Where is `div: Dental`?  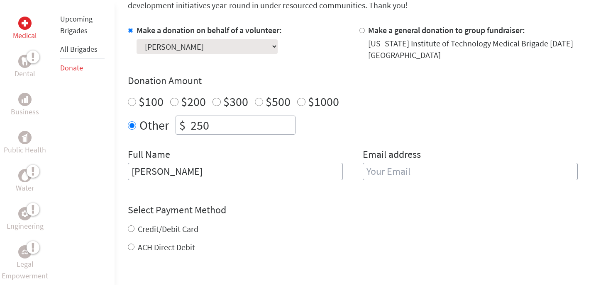
div: Dental is located at coordinates (25, 61).